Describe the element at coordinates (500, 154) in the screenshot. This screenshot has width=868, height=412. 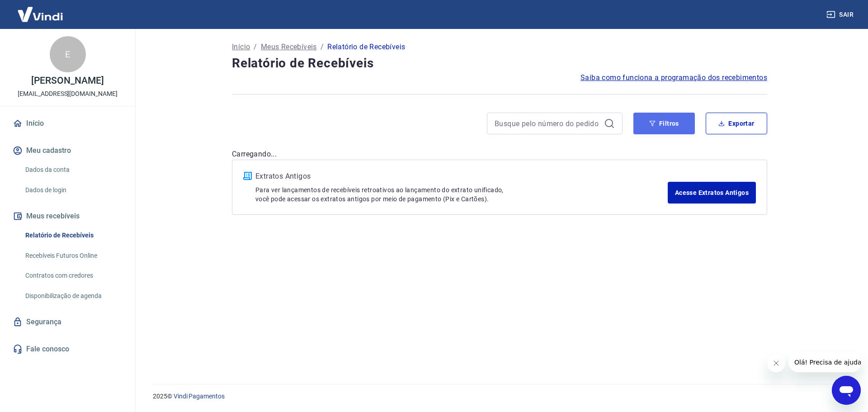
I see `p: Carregando...` at that location.